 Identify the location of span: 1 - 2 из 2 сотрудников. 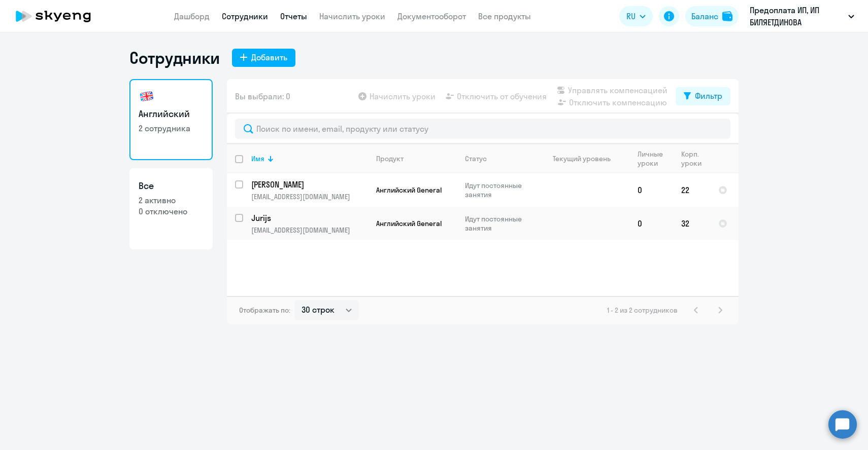
(642, 311).